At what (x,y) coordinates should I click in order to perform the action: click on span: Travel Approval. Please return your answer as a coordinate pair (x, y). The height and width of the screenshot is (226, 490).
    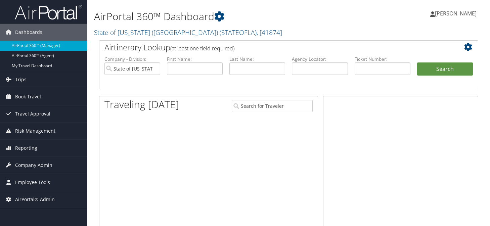
    Looking at the image, I should click on (33, 114).